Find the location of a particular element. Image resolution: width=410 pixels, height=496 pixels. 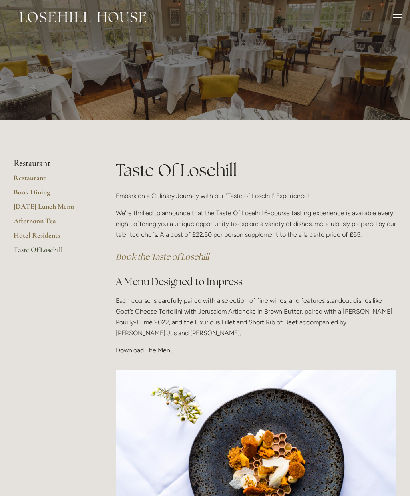

a: Restaurant is located at coordinates (52, 181).